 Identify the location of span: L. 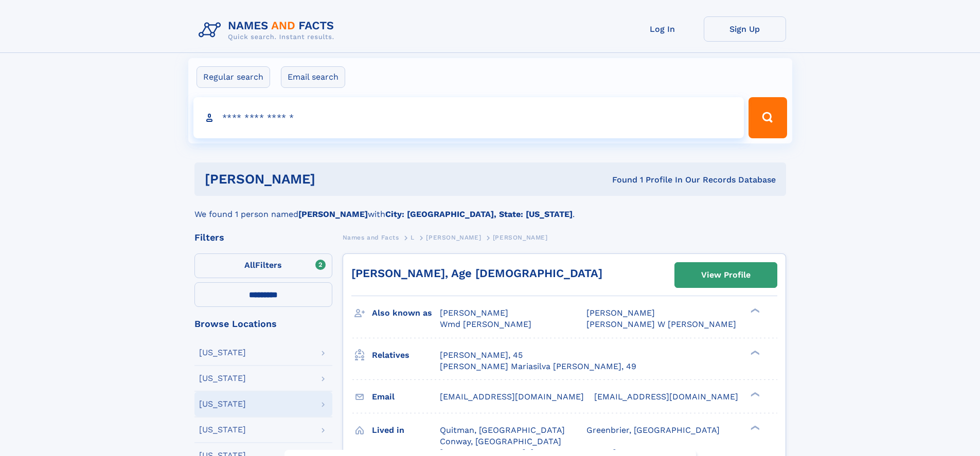
(412, 238).